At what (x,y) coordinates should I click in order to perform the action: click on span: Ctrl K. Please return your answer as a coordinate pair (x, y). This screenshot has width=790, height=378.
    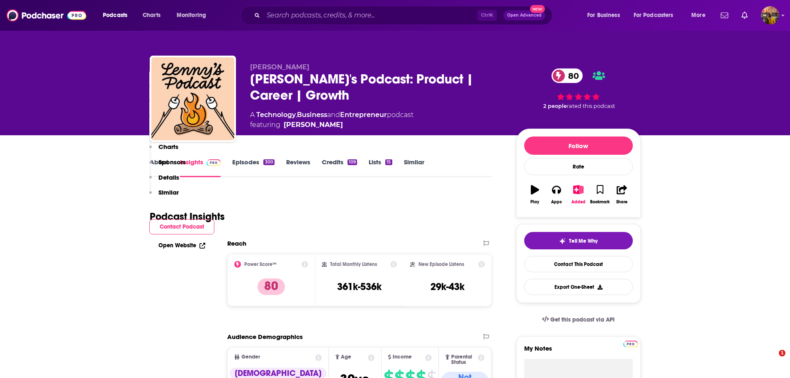
    Looking at the image, I should click on (487, 15).